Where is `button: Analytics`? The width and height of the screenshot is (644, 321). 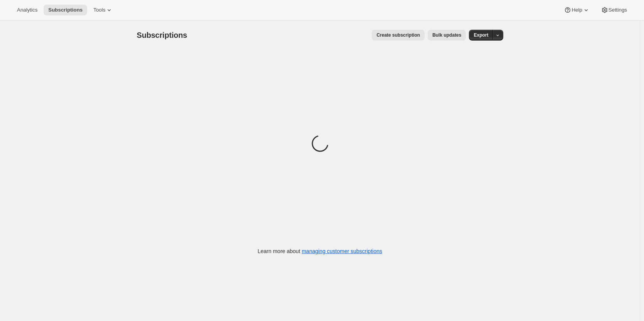
button: Analytics is located at coordinates (27, 10).